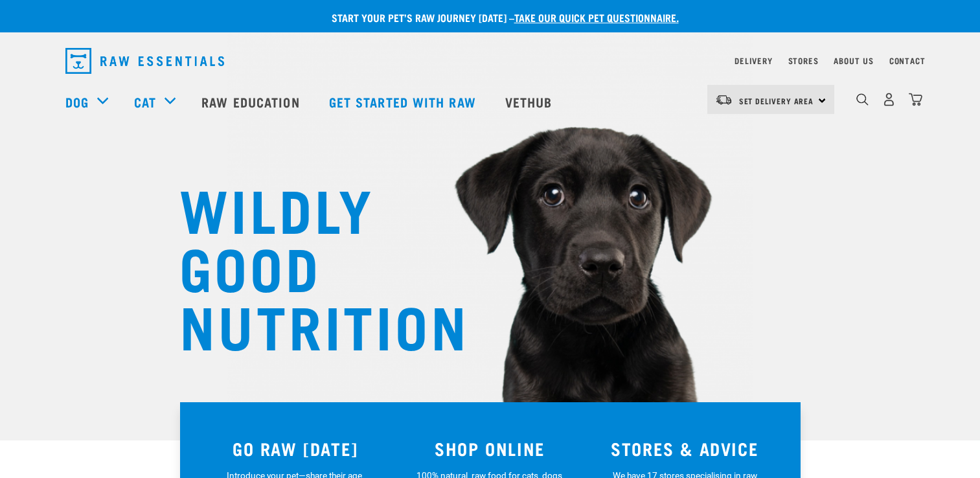 This screenshot has height=478, width=980. Describe the element at coordinates (803, 60) in the screenshot. I see `a: Stores` at that location.